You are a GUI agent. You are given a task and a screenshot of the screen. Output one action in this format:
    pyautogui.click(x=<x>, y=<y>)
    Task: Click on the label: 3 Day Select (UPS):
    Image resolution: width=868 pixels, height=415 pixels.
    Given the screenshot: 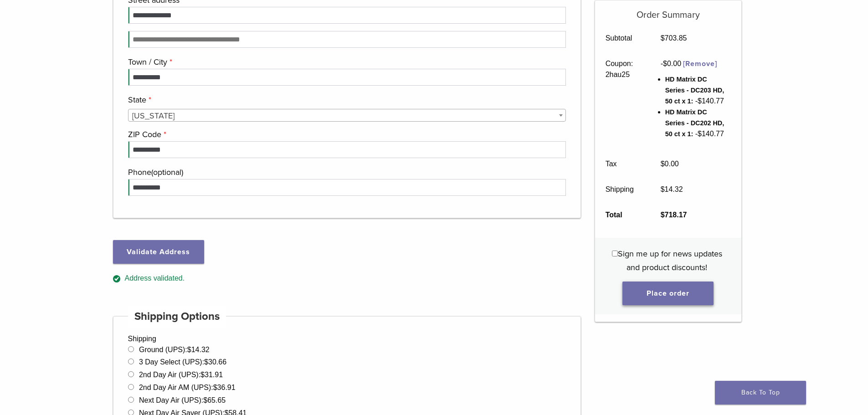 What is the action you would take?
    pyautogui.click(x=183, y=362)
    